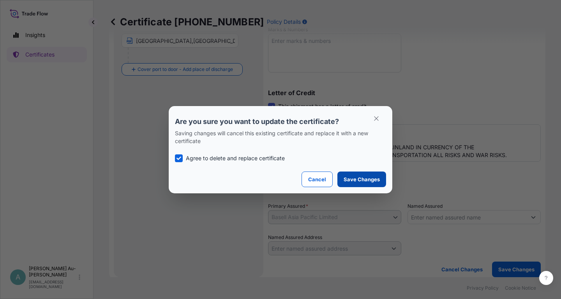  I want to click on p: Save Changes, so click(361, 179).